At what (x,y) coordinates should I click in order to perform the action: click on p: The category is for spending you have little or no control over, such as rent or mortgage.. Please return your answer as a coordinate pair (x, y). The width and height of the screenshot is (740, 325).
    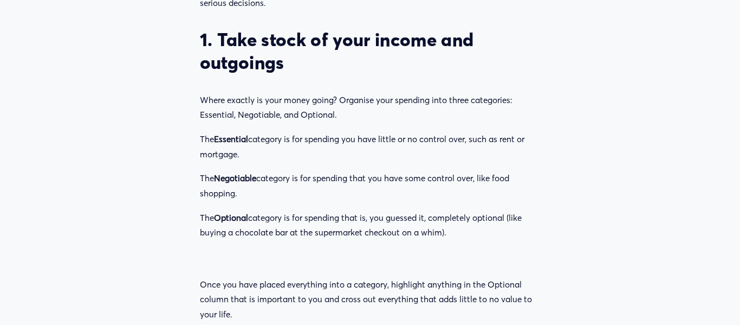
    Looking at the image, I should click on (370, 146).